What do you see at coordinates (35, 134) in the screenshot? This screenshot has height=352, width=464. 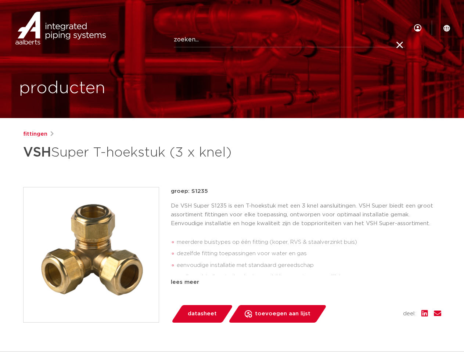 I see `a: fittingen` at bounding box center [35, 134].